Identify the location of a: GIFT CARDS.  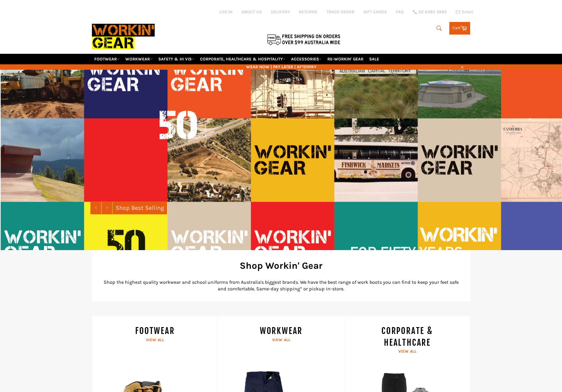
(375, 12).